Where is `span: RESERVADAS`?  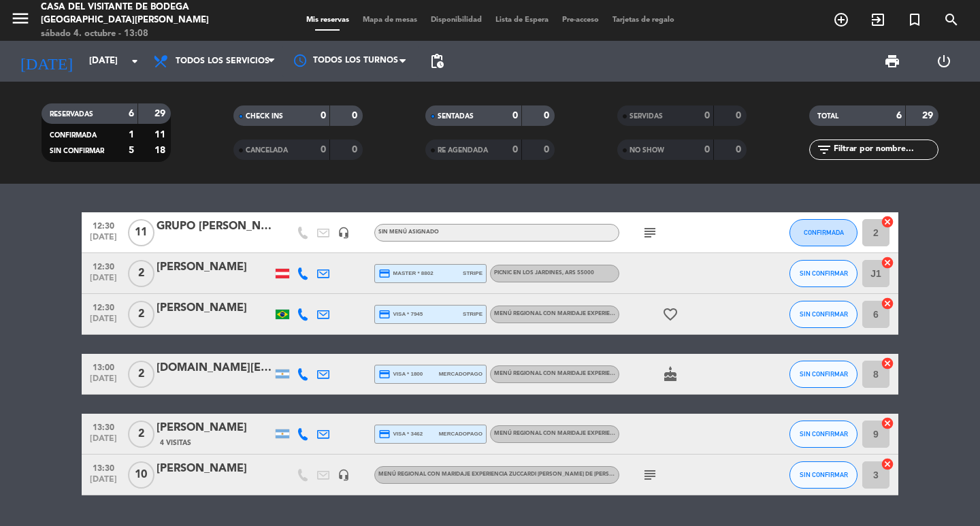
span: RESERVADAS is located at coordinates (72, 114).